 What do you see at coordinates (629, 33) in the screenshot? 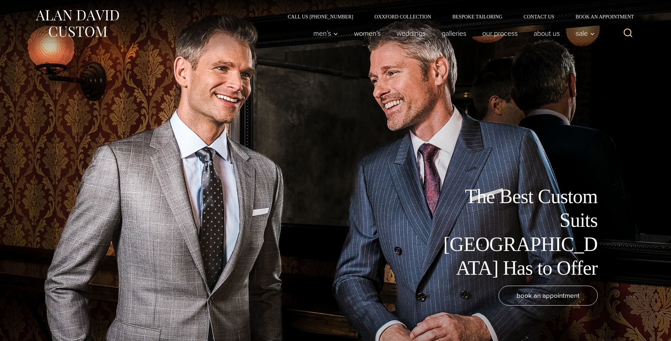
I see `button: View Search Form` at bounding box center [629, 33].